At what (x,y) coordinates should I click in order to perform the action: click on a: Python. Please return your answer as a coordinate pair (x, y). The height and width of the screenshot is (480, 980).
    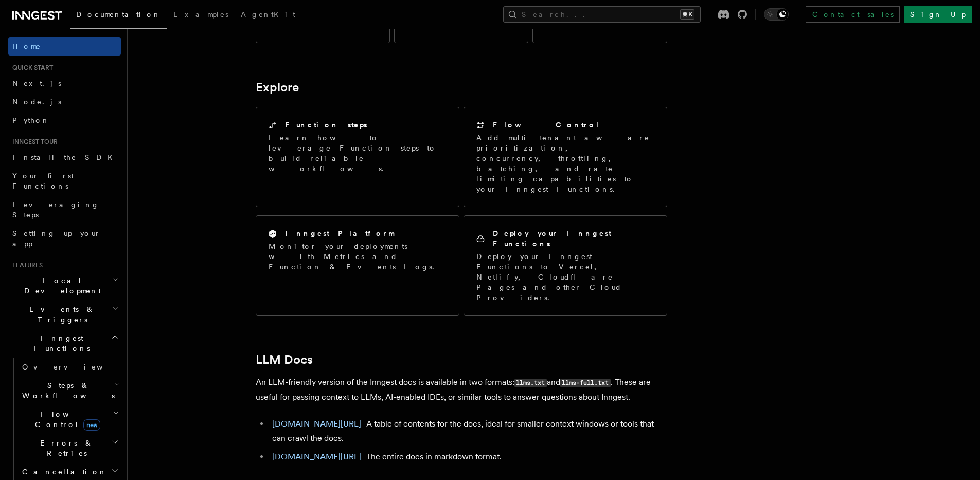
    Looking at the image, I should click on (64, 120).